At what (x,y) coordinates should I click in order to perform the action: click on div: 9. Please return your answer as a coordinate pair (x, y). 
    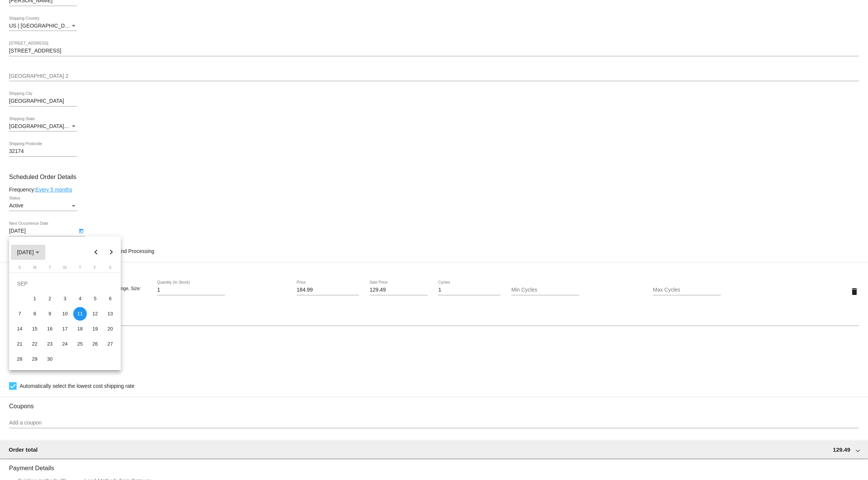
    Looking at the image, I should click on (50, 314).